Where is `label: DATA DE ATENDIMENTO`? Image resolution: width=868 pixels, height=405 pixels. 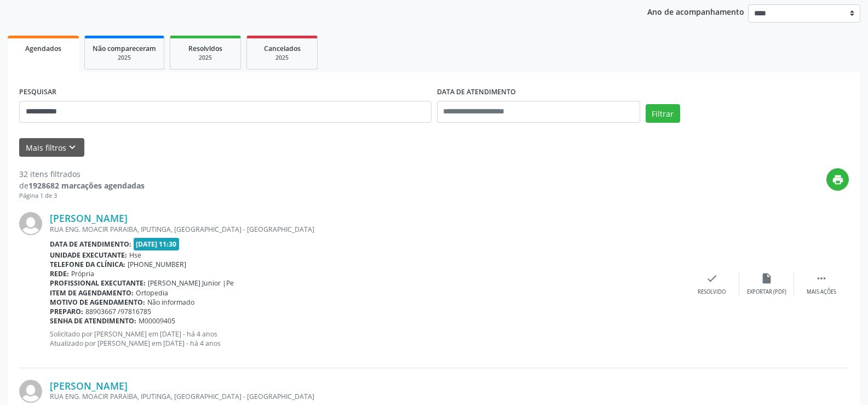 label: DATA DE ATENDIMENTO is located at coordinates (477, 92).